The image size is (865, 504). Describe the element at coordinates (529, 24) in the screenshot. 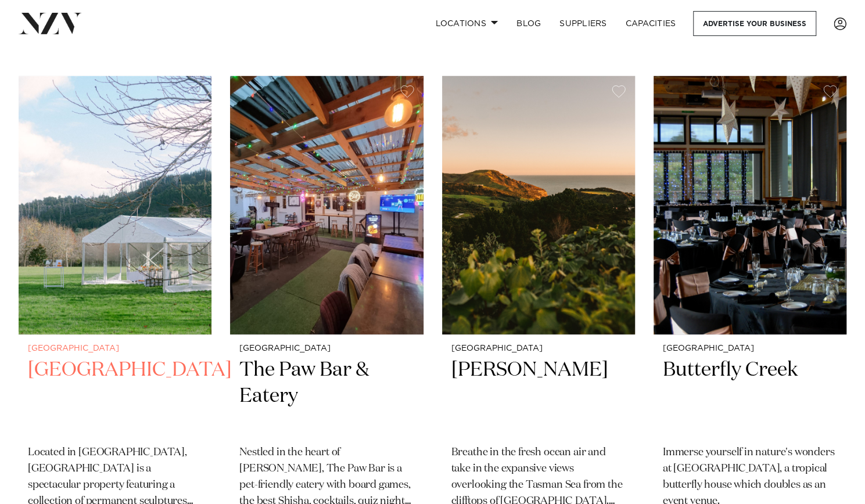

I see `a: BLOG` at that location.